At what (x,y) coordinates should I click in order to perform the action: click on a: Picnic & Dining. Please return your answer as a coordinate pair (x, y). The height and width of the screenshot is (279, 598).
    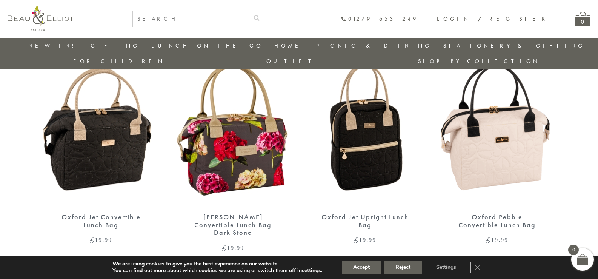
    Looking at the image, I should click on (374, 46).